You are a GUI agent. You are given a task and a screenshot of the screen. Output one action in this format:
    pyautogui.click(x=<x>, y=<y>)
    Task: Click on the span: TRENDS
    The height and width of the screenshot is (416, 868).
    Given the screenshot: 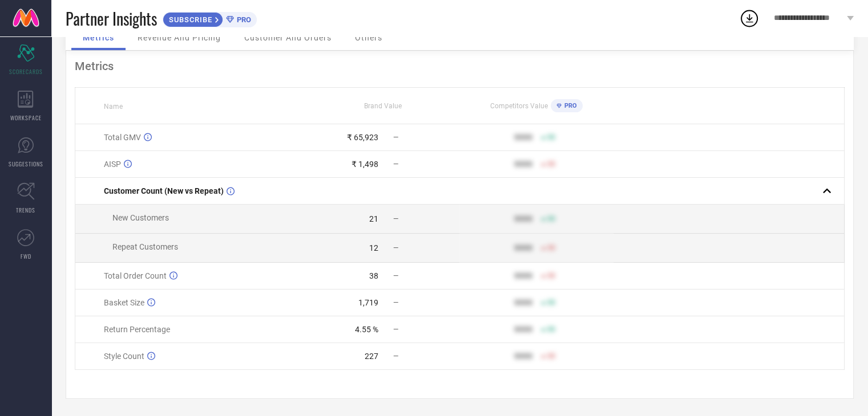 What is the action you would take?
    pyautogui.click(x=26, y=210)
    